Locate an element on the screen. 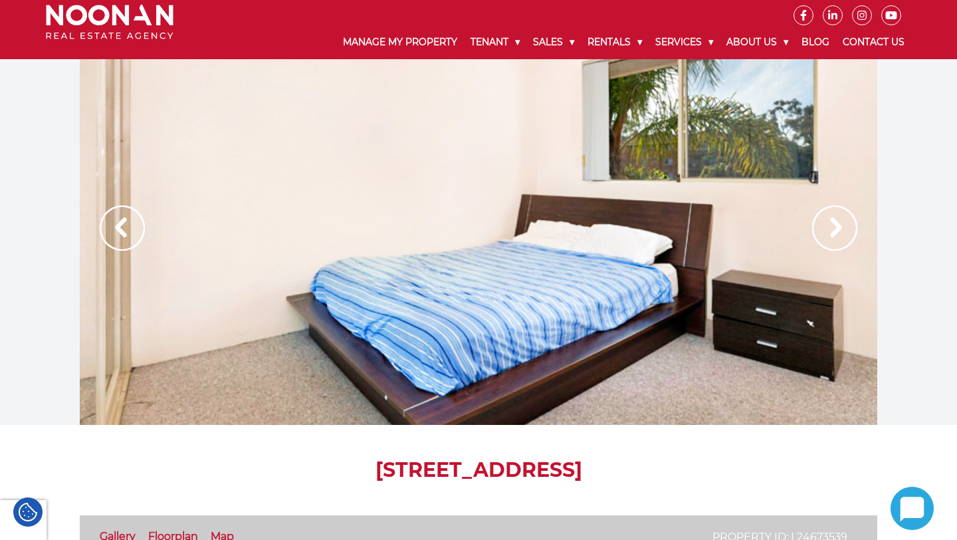  img: Noonan Real Estate Agency is located at coordinates (110, 22).